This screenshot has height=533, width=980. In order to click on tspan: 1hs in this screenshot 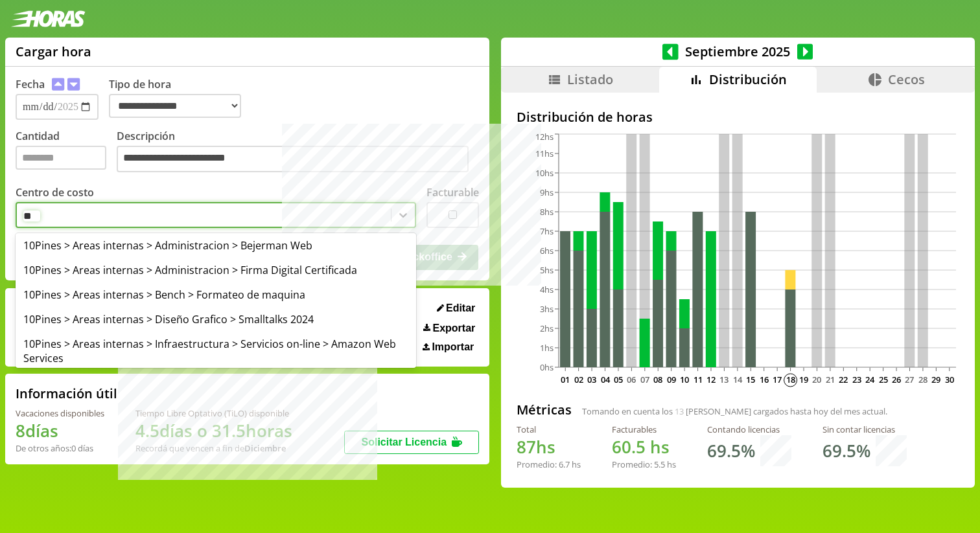, I will do `click(546, 348)`.